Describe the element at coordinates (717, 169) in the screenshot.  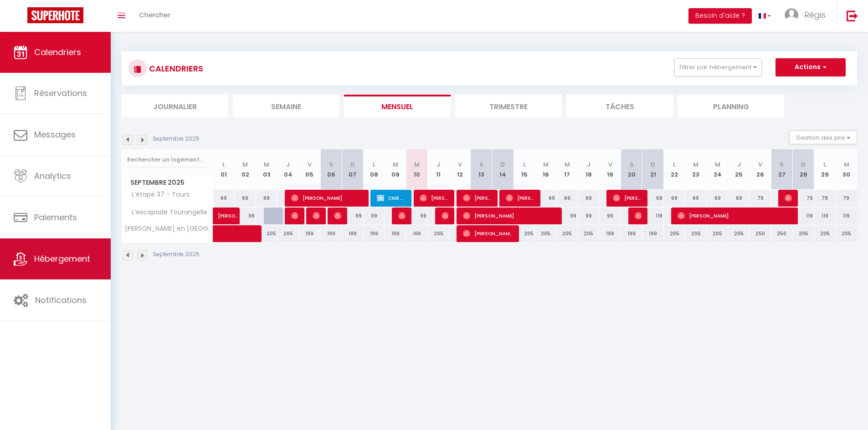
I see `th: 24` at that location.